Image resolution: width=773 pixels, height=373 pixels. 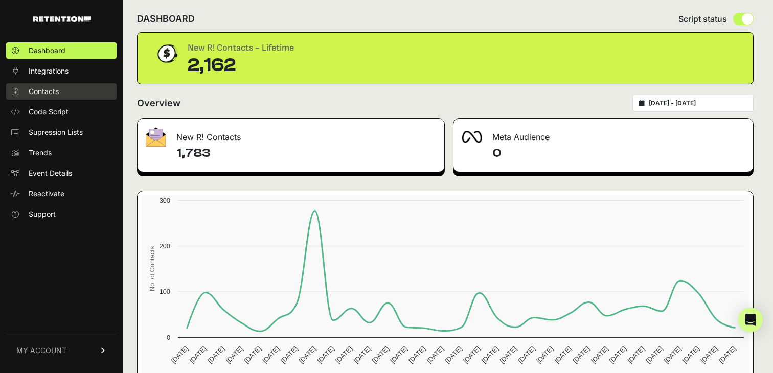 What do you see at coordinates (61, 214) in the screenshot?
I see `a: Support` at bounding box center [61, 214].